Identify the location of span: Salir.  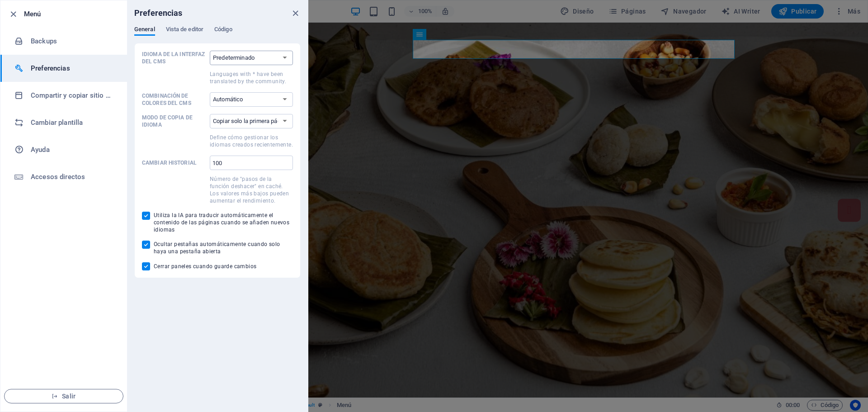
(64, 396).